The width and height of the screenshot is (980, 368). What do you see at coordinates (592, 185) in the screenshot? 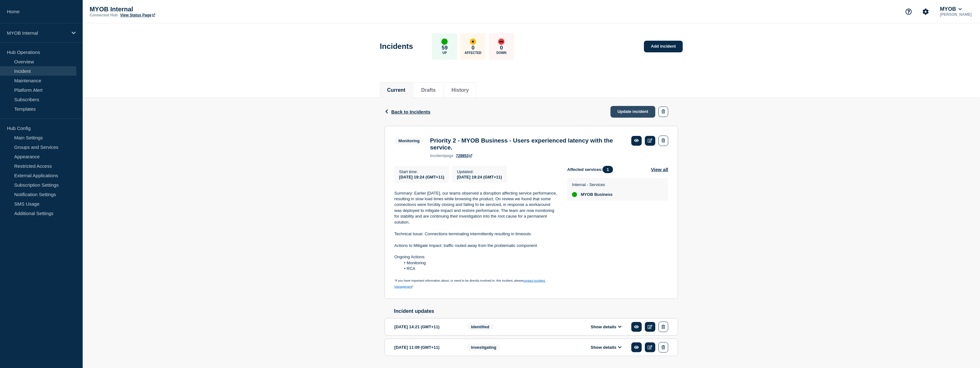
I see `p: Internal - Services` at bounding box center [592, 185].